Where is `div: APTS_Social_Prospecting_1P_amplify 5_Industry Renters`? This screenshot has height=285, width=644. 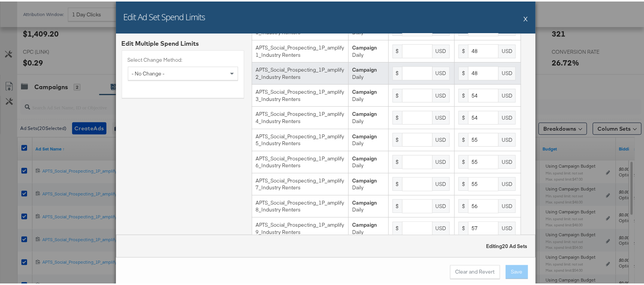 div: APTS_Social_Prospecting_1P_amplify 5_Industry Renters is located at coordinates (300, 138).